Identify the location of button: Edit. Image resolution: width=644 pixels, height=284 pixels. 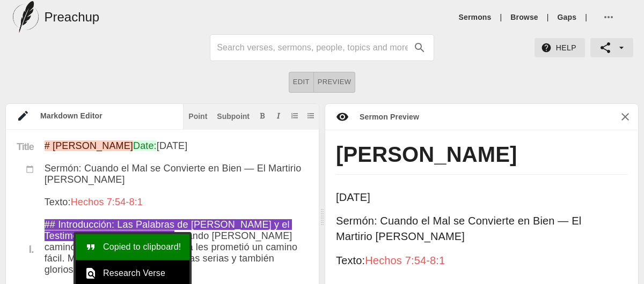
(301, 82).